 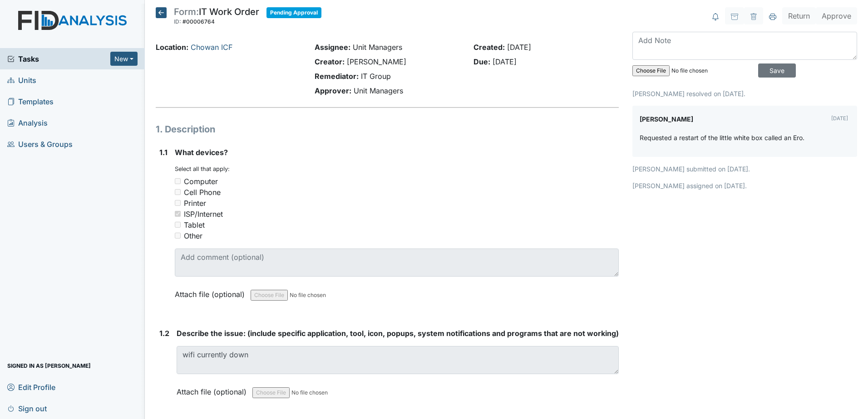 What do you see at coordinates (202, 169) in the screenshot?
I see `small: Select all that apply:` at bounding box center [202, 169].